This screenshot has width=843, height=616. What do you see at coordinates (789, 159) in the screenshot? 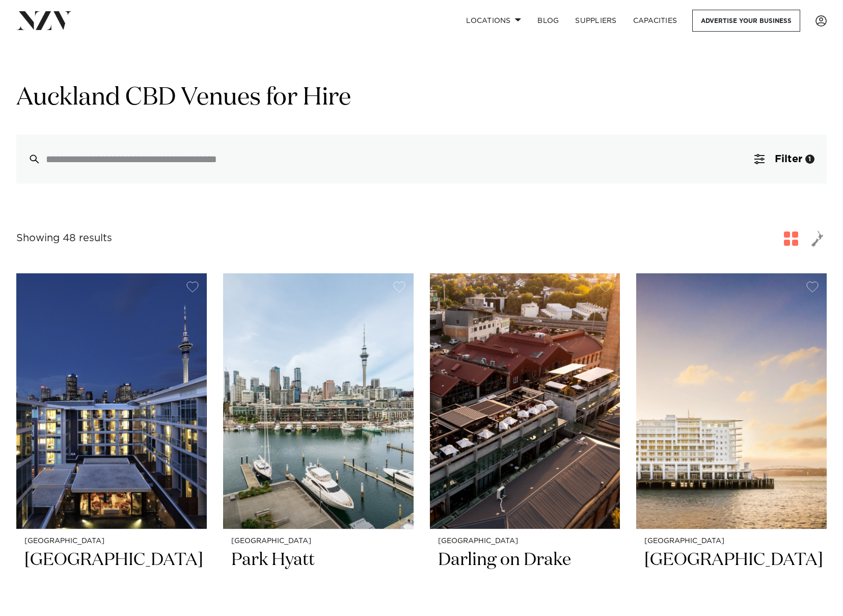
I see `span: Filter` at bounding box center [789, 159].